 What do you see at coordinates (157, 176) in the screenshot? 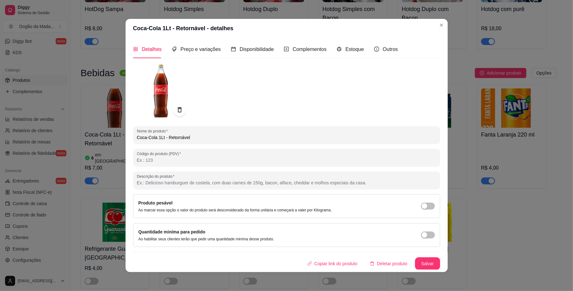
I see `label: Descrição do produto` at bounding box center [157, 176].